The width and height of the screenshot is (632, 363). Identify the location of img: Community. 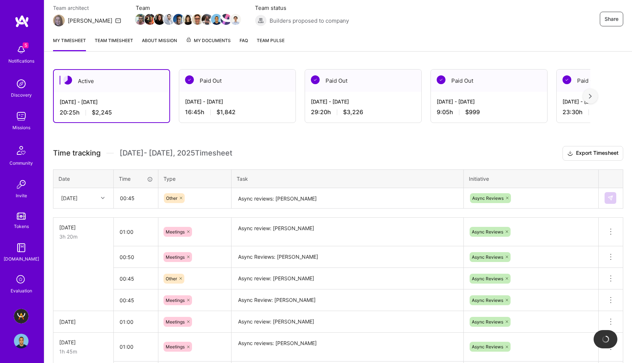
(21, 150).